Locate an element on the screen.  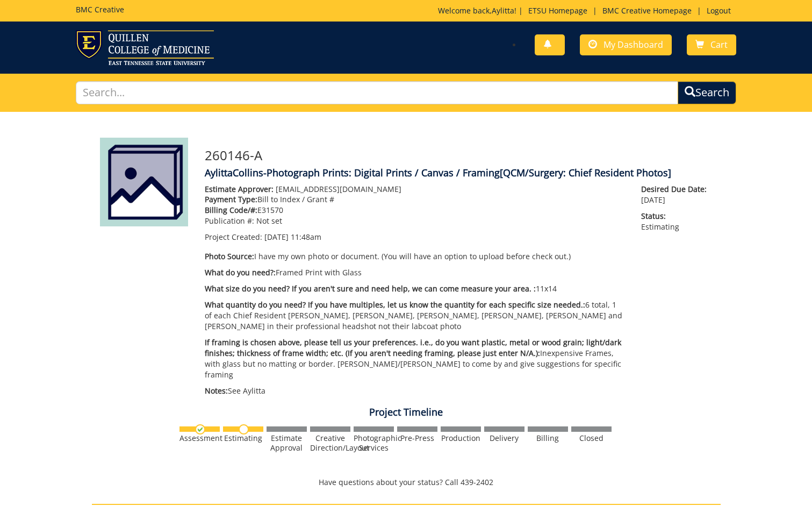
p: Framed Print with Glass is located at coordinates (415, 272).